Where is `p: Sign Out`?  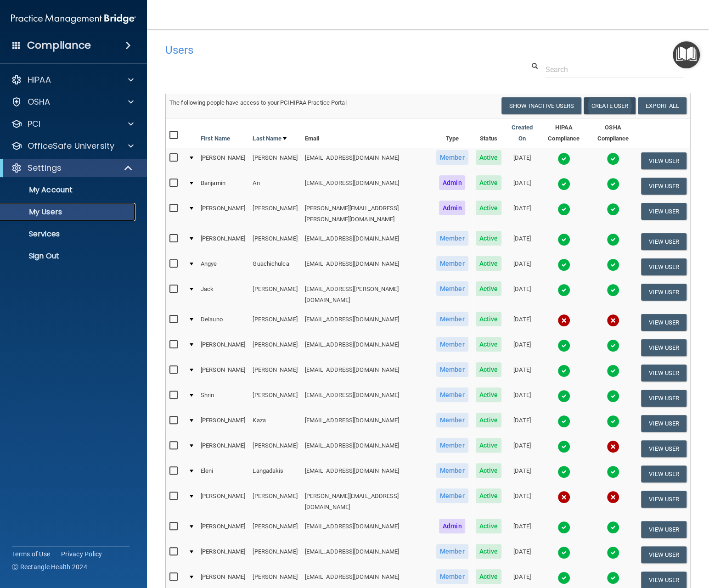 p: Sign Out is located at coordinates (68, 256).